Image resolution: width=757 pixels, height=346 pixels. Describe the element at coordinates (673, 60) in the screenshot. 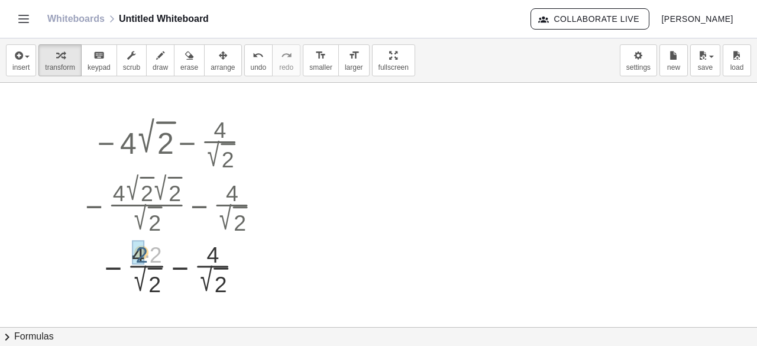

I see `button: new` at that location.